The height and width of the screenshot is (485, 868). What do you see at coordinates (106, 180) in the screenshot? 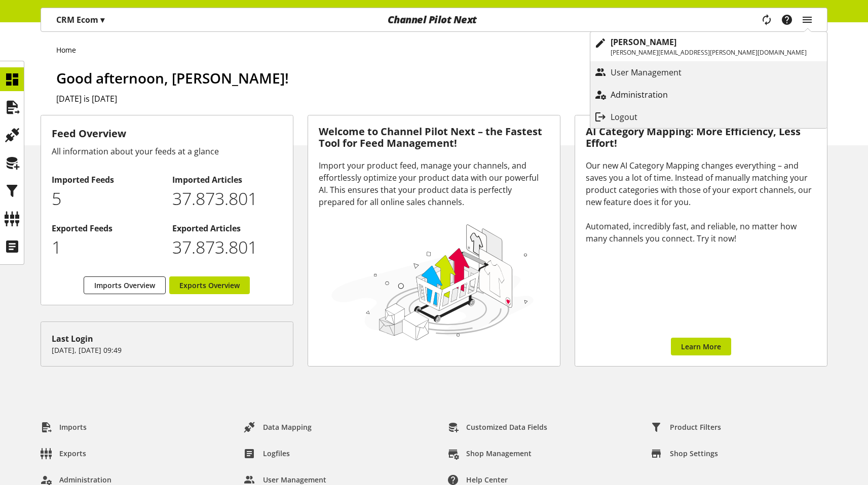
I see `h2: Imported Feeds` at bounding box center [106, 180].